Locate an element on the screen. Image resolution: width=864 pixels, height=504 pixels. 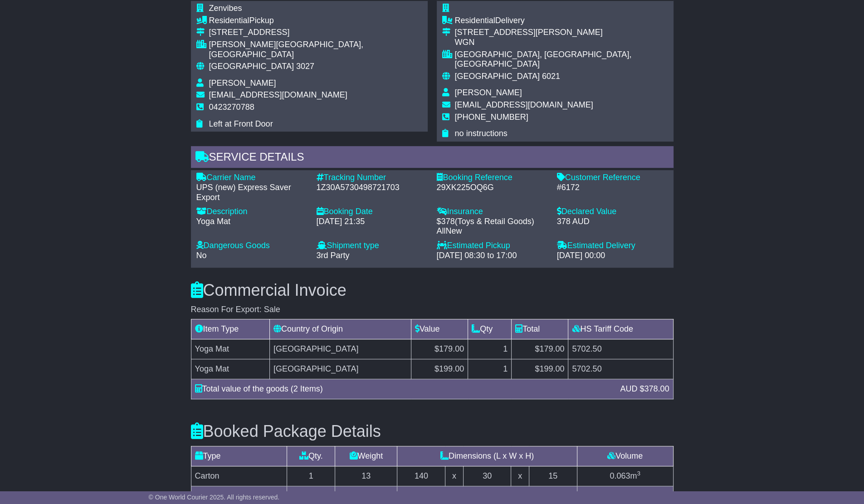
span: Toys & Retail Goods is located at coordinates (495, 222).